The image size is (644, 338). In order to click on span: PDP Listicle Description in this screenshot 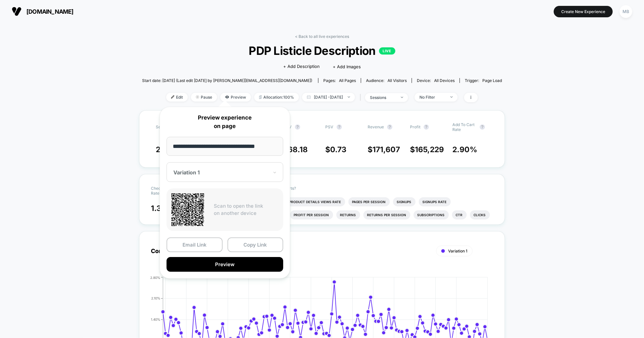, I will do `click(322, 51)`.